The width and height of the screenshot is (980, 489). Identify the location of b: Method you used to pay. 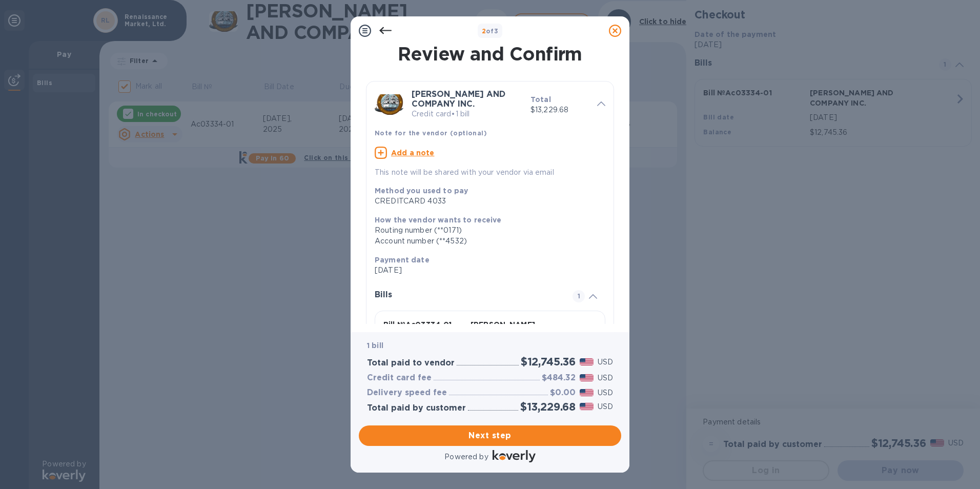
(421, 191).